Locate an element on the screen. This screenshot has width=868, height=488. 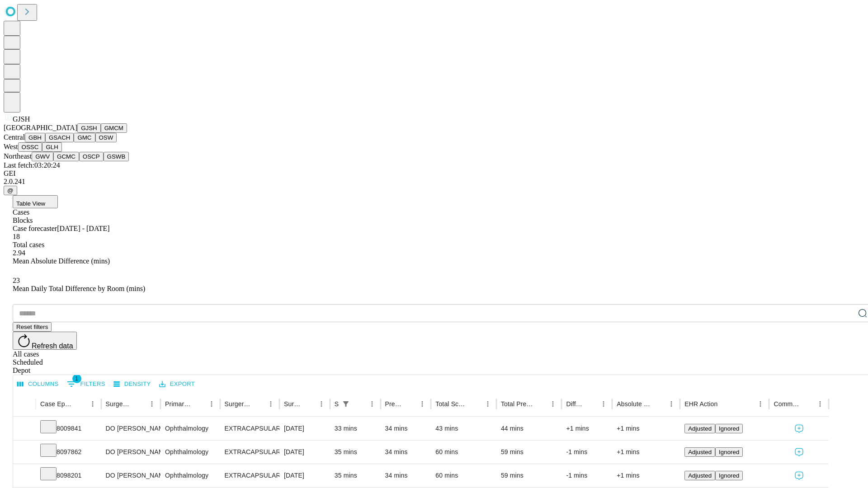
button: GJSH is located at coordinates (89, 128).